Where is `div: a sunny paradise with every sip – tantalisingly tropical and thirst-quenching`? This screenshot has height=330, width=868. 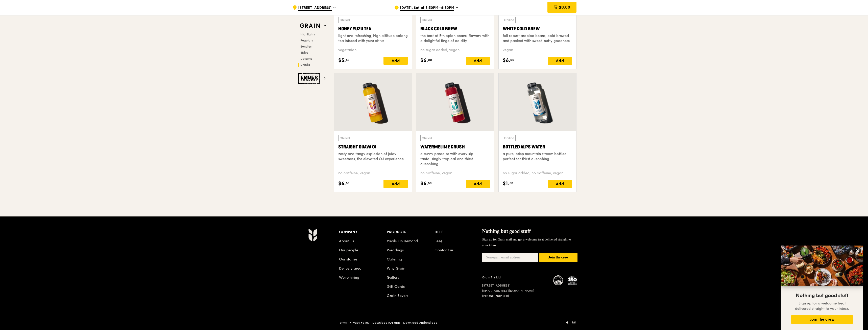
div: a sunny paradise with every sip – tantalisingly tropical and thirst-quenching is located at coordinates (455, 159).